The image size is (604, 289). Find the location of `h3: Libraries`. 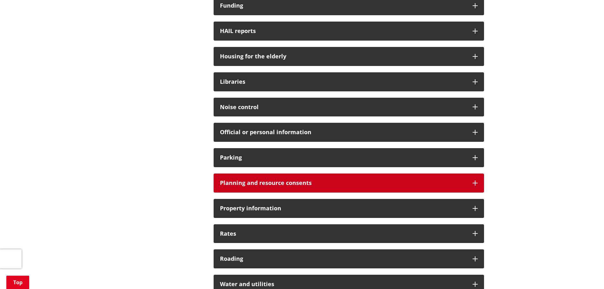

h3: Libraries is located at coordinates (343, 82).